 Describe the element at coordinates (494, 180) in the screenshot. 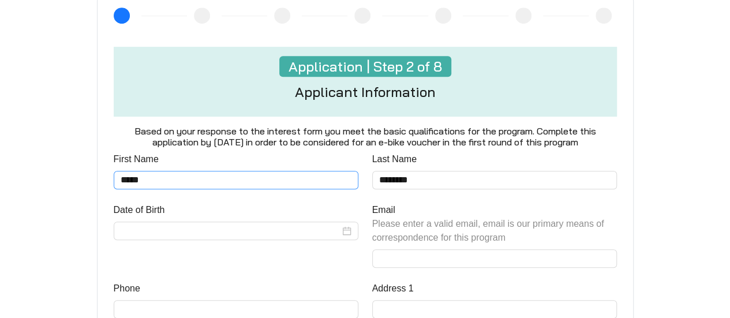

I see `input: Last Name` at that location.